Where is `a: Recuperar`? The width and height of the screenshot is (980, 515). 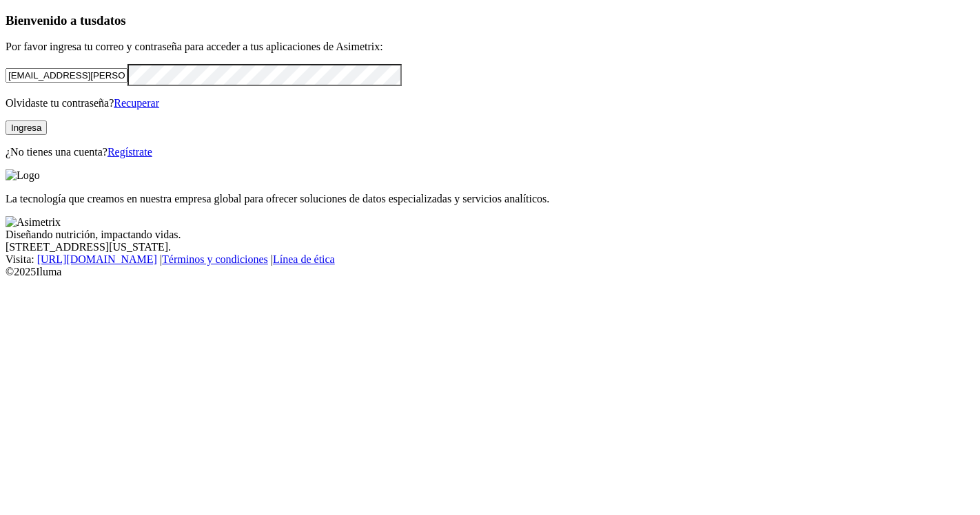
a: Recuperar is located at coordinates (136, 103).